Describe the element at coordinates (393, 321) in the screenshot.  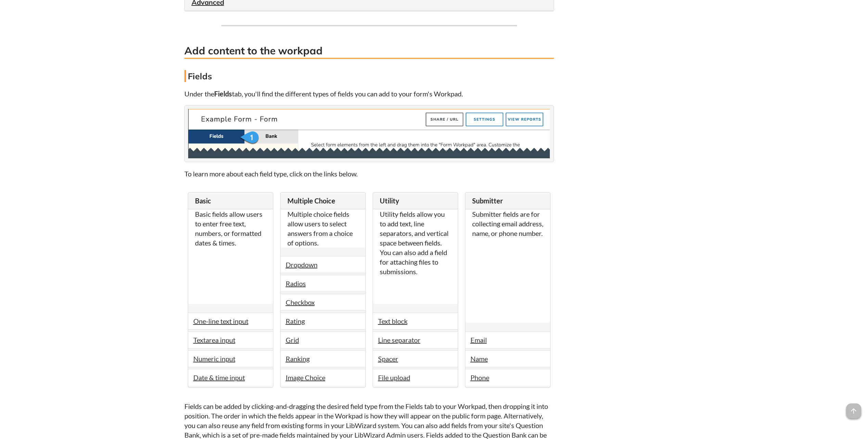
I see `a: Text block` at that location.